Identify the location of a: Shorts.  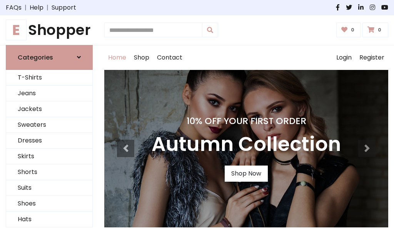
(49, 172).